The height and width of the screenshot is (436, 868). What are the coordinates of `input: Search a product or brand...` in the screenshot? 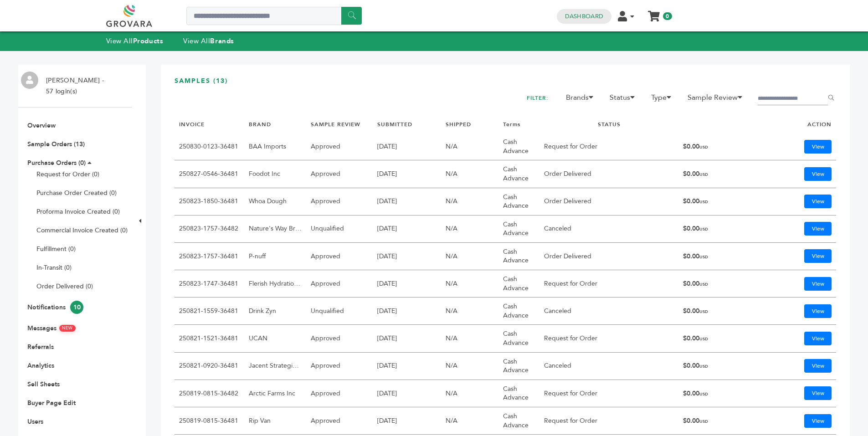 It's located at (274, 16).